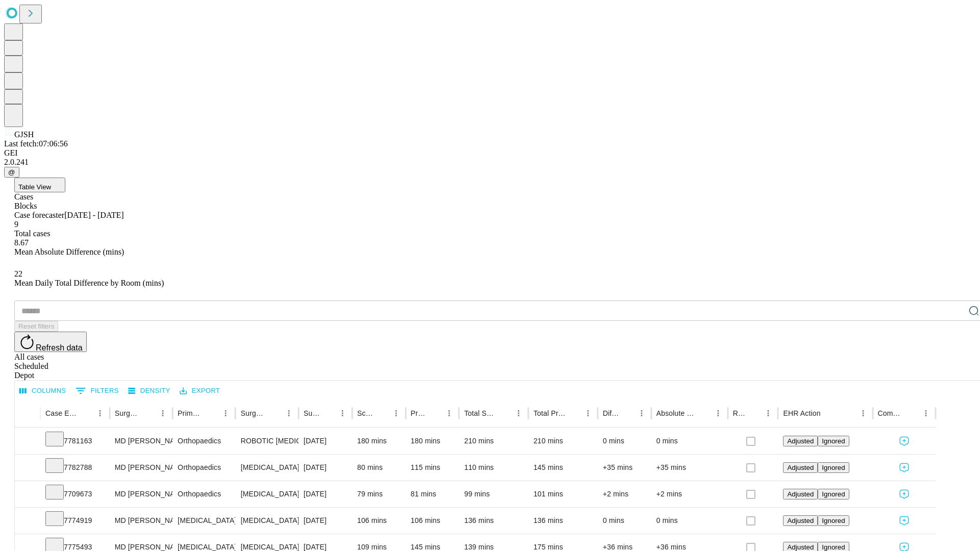 This screenshot has width=980, height=551. Describe the element at coordinates (802, 413) in the screenshot. I see `div: EHR Action` at that location.